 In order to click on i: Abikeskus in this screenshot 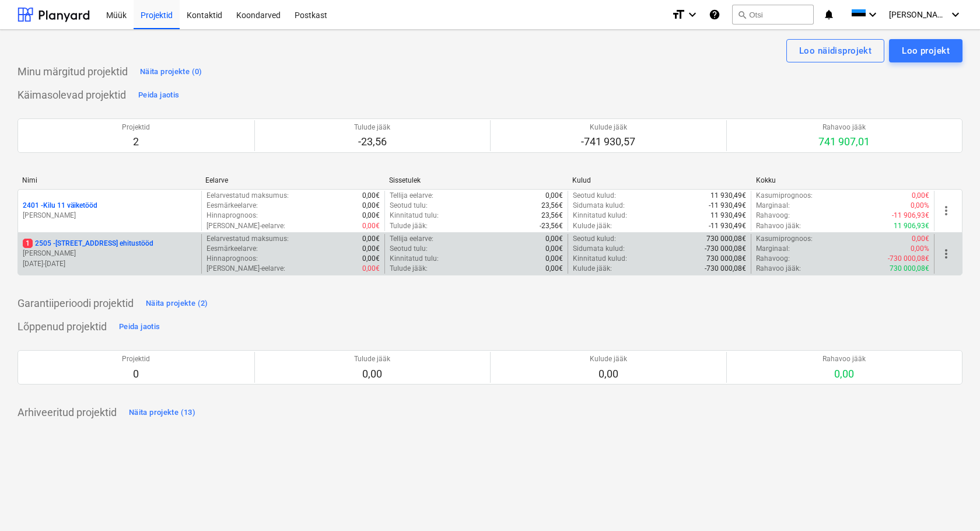, I will do `click(715, 15)`.